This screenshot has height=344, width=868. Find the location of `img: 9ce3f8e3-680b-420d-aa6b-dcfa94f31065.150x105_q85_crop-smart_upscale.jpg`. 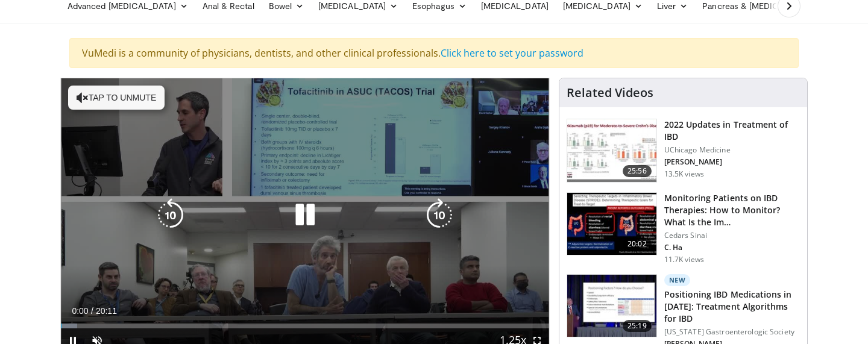

img: 9ce3f8e3-680b-420d-aa6b-dcfa94f31065.150x105_q85_crop-smart_upscale.jpg is located at coordinates (612, 305).